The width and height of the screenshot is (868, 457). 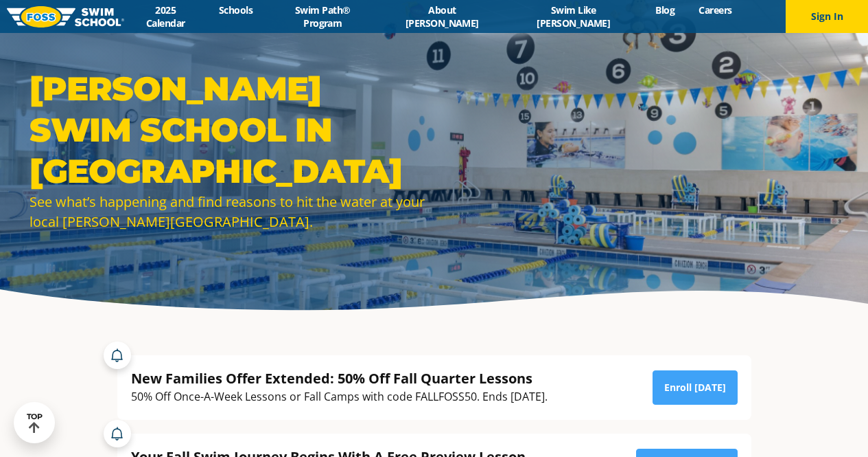 What do you see at coordinates (665, 9) in the screenshot?
I see `a: Blog` at bounding box center [665, 9].